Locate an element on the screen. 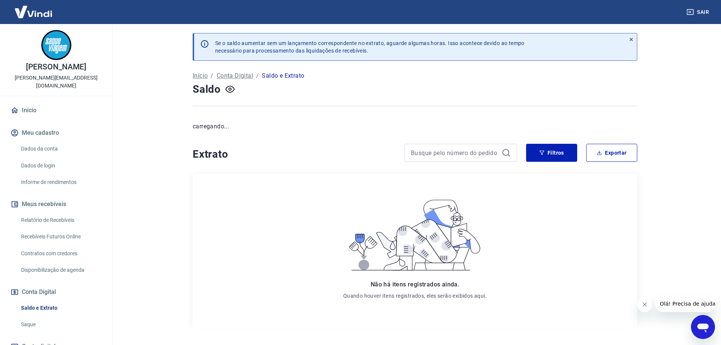 Image resolution: width=721 pixels, height=345 pixels. button: Sair is located at coordinates (698, 12).